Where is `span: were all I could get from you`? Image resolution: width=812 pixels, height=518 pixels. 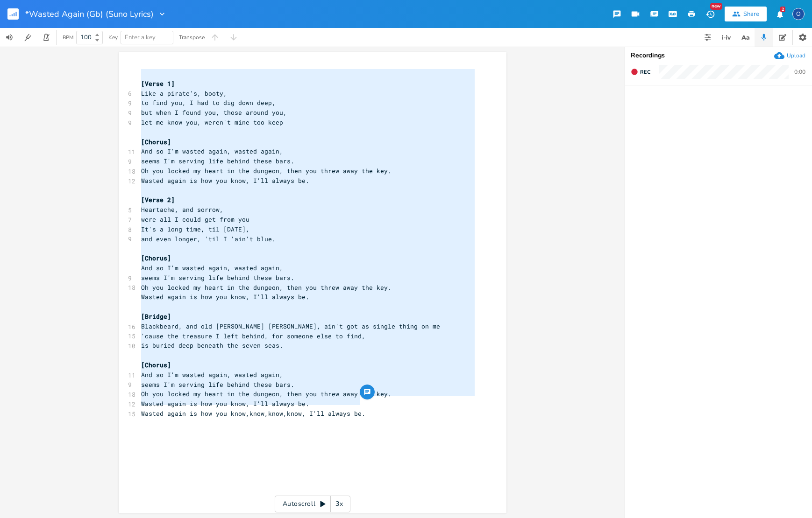
span: were all I could get from you is located at coordinates (195, 220).